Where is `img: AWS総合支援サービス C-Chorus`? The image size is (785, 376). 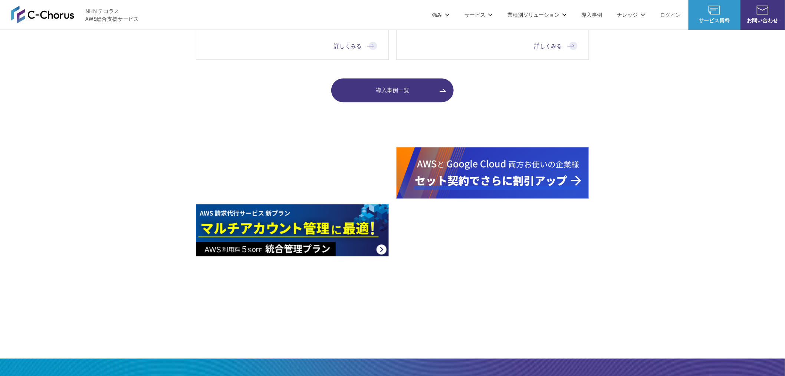 img: AWS総合支援サービス C-Chorus is located at coordinates (43, 14).